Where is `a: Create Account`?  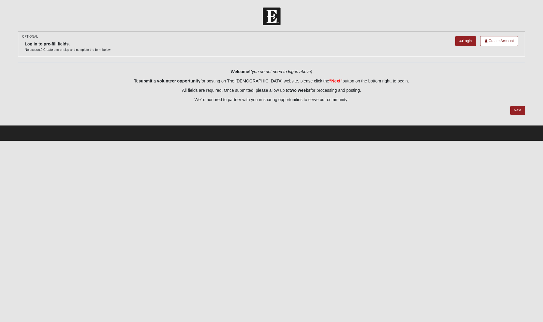 a: Create Account is located at coordinates (499, 41).